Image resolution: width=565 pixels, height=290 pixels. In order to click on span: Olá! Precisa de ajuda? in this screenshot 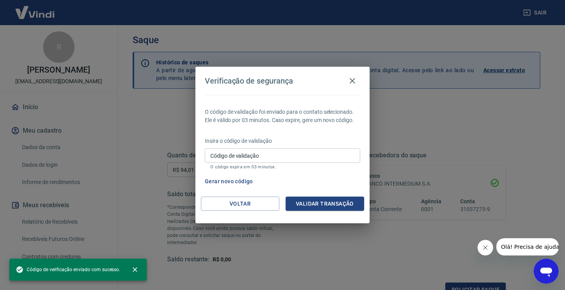, I will do `click(35, 9)`.